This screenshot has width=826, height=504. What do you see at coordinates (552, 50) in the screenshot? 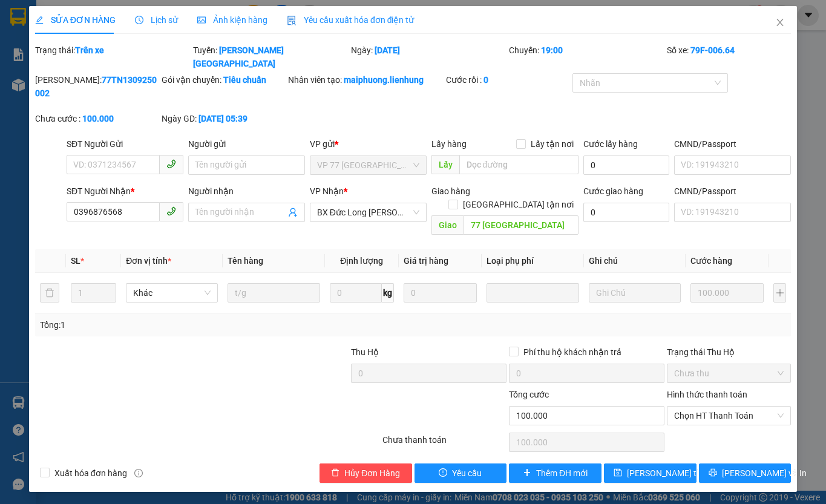
I see `b: 19:00` at bounding box center [552, 50].